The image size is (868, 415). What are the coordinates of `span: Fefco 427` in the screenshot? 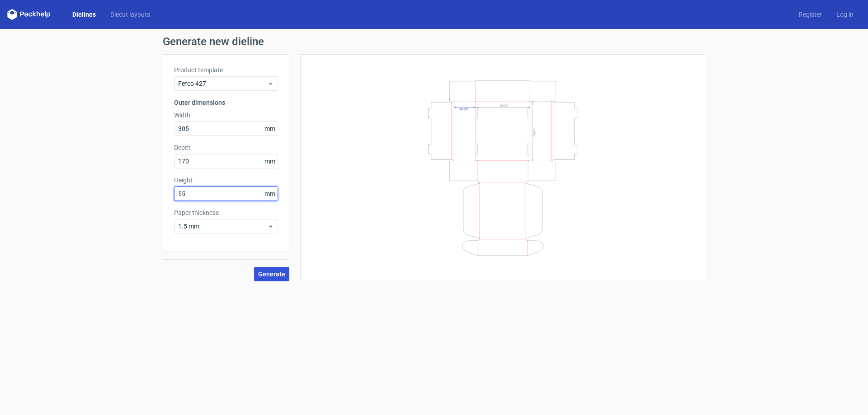 It's located at (222, 83).